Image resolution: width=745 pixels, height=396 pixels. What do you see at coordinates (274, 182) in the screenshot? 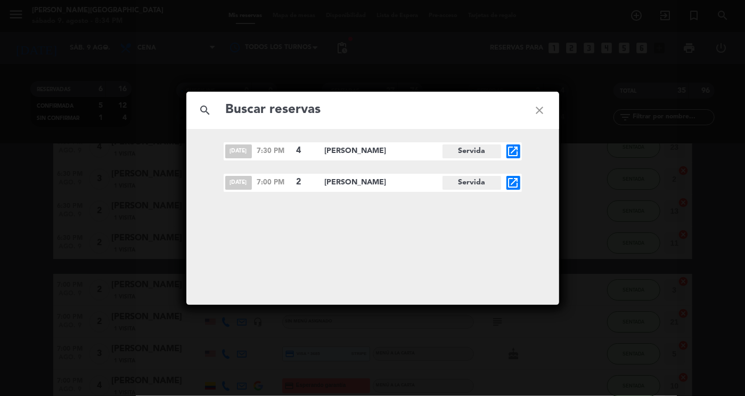
I see `span: 7:00 PM` at bounding box center [274, 182].